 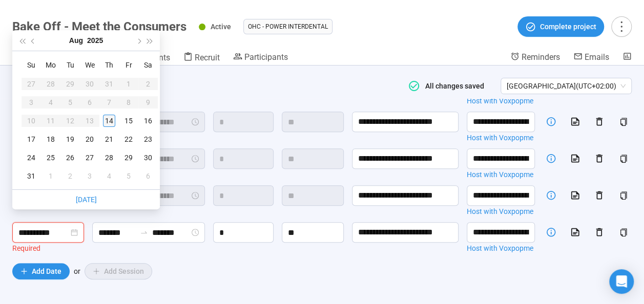 I want to click on th: We, so click(x=90, y=65).